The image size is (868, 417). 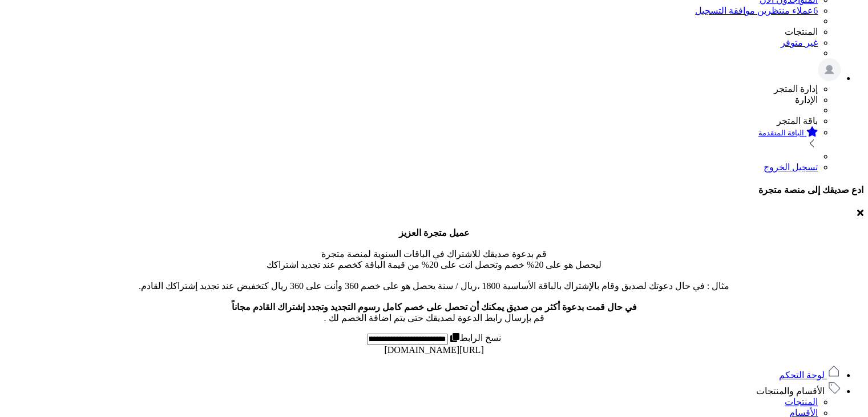 I want to click on p: قم بدعوة صديقك للاشتراك في الباقات السنوية لمنصة متجرة ليحصل هو على 20% خصم وتحصل انت على 20% من ..., so click(x=434, y=275).